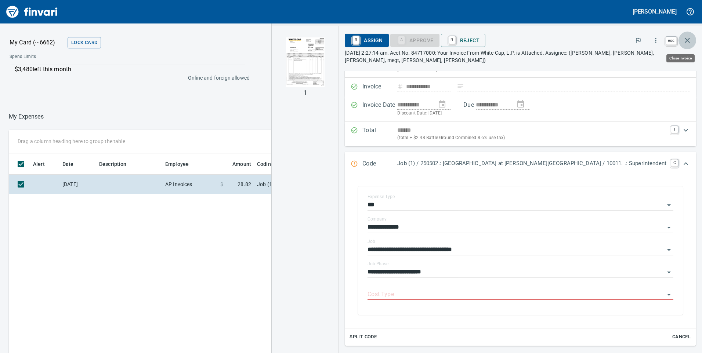 This screenshot has height=353, width=702. Describe the element at coordinates (377, 219) in the screenshot. I see `label: Company` at that location.